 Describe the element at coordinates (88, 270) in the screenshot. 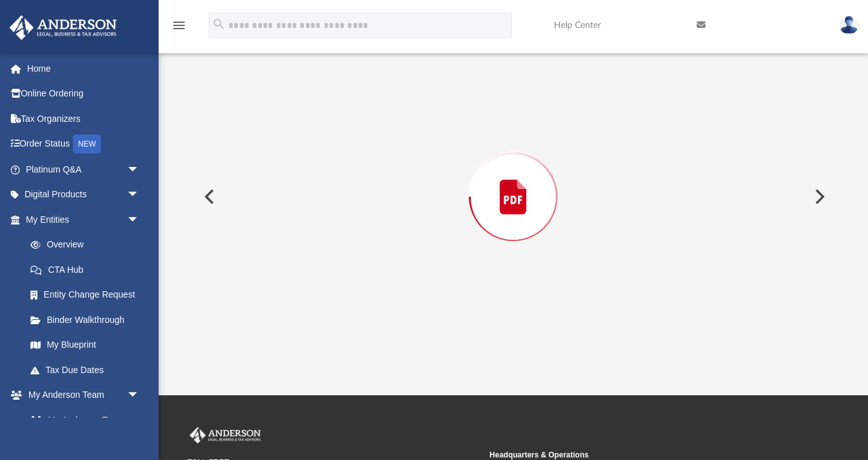

I see `a: CTA Hub` at that location.